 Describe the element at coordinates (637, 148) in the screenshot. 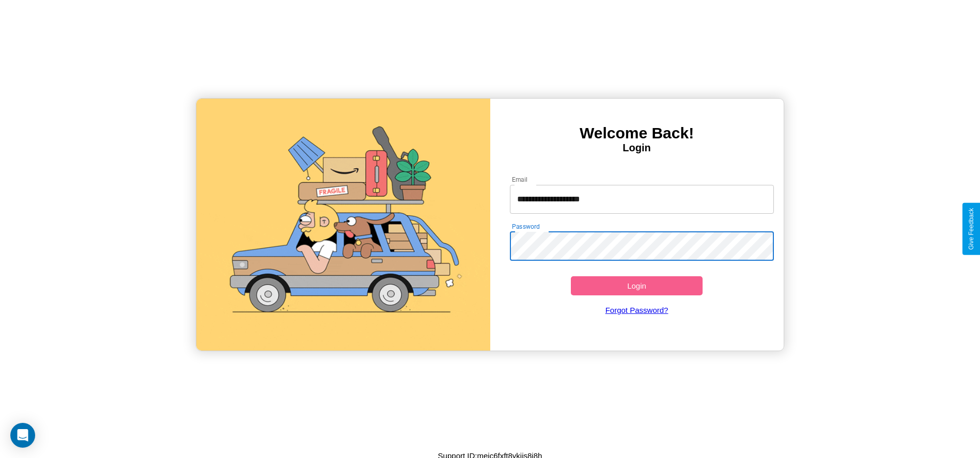

I see `h4: Login` at that location.